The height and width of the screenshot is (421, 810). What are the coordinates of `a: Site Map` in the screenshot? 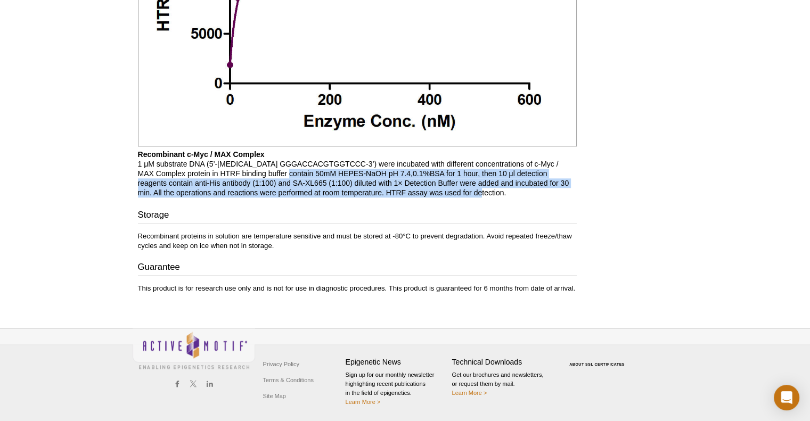 It's located at (274, 396).